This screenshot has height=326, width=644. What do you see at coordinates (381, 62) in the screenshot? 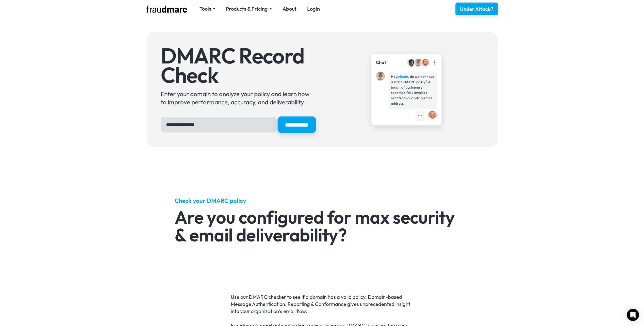
I see `div: Chat` at bounding box center [381, 62].